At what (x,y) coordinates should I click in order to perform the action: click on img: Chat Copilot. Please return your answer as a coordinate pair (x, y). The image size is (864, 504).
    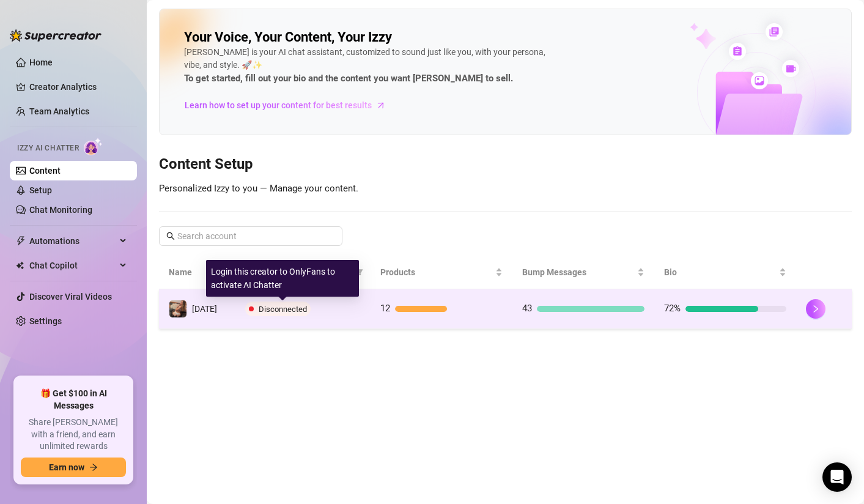
    Looking at the image, I should click on (20, 266).